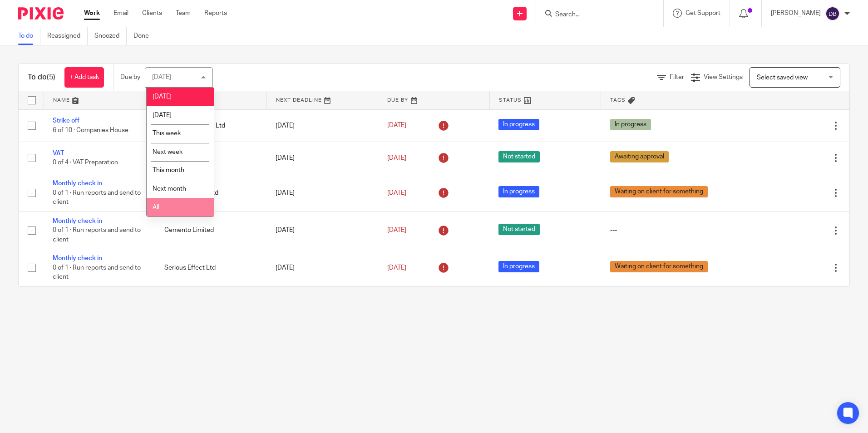  I want to click on a: Team, so click(183, 13).